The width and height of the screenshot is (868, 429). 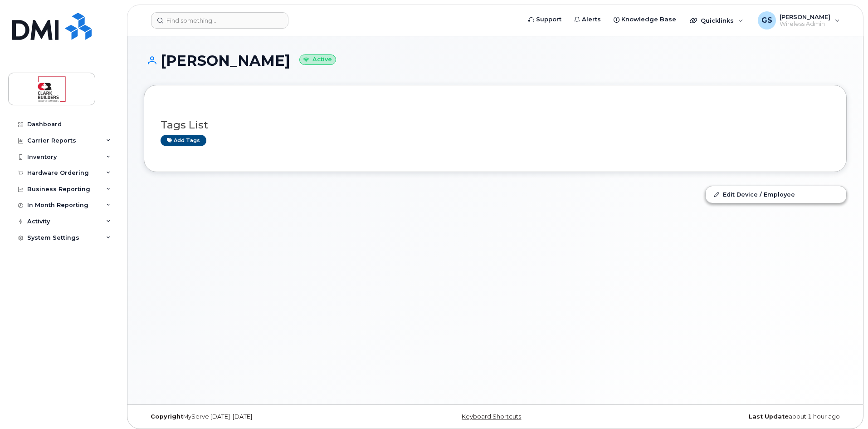 I want to click on strong: Last Update, so click(x=769, y=416).